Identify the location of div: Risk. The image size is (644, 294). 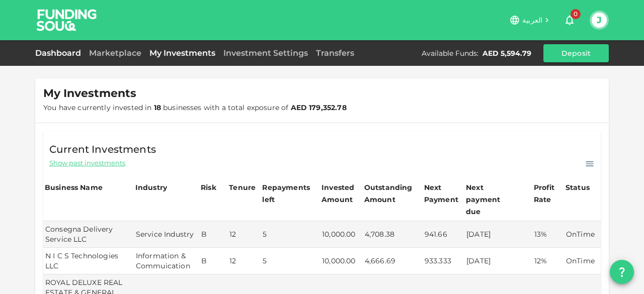
(211, 188).